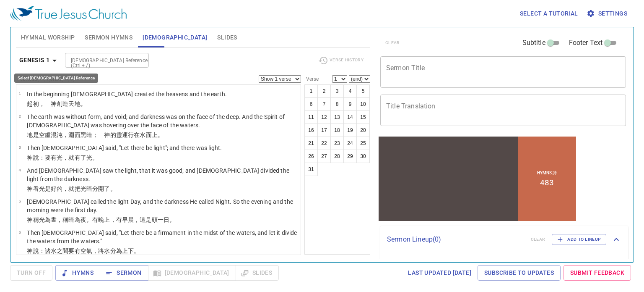 The height and width of the screenshot is (292, 644). I want to click on a: Subscribe to Updates, so click(519, 273).